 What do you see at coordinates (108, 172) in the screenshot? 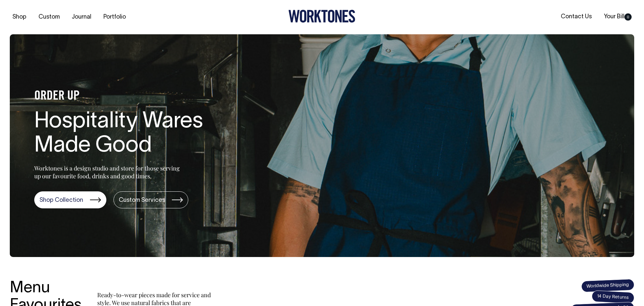
I see `p: Worktones is a design studio and store for those serving up our favourite food, drinks and good t...` at bounding box center [108, 172].